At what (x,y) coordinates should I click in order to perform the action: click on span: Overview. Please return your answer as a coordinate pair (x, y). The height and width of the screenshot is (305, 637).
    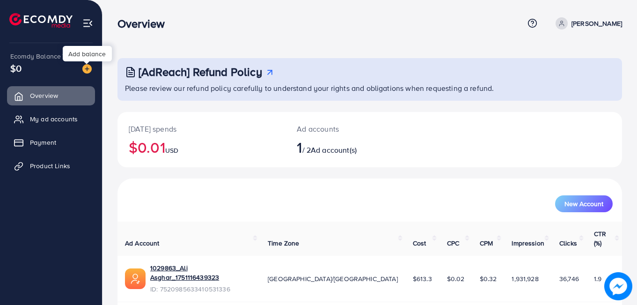
    Looking at the image, I should click on (44, 96).